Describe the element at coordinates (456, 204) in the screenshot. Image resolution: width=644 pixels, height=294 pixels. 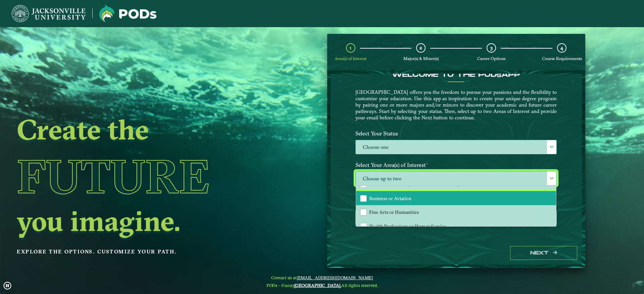
I see `label: Enter your email below to receive a summary of the POD that you create.` at that location.